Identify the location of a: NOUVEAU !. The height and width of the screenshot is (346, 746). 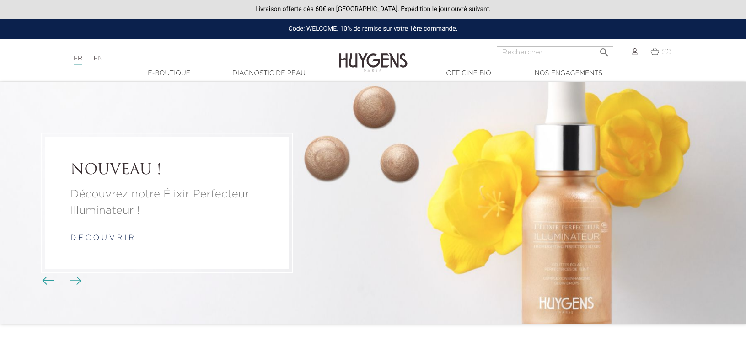
(167, 171).